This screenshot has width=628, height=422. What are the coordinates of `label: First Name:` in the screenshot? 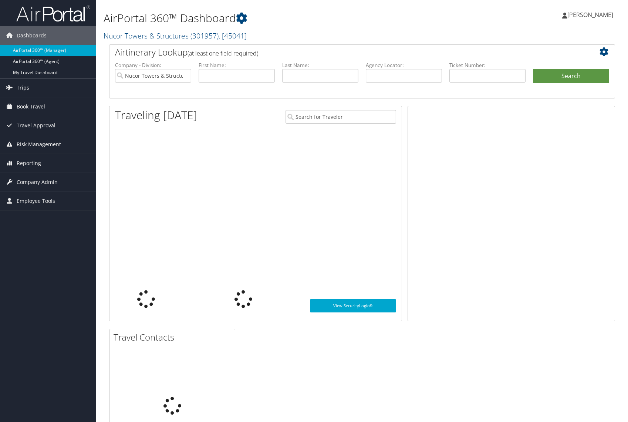 It's located at (237, 65).